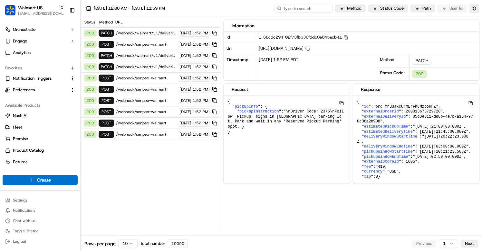 Image resolution: width=482 pixels, height=251 pixels. What do you see at coordinates (40, 68) in the screenshot?
I see `div: Favorites` at bounding box center [40, 68].